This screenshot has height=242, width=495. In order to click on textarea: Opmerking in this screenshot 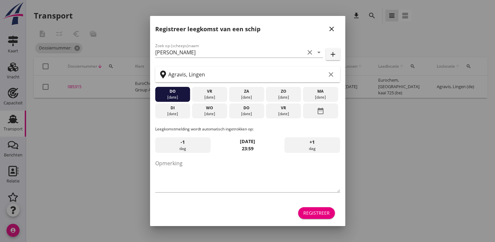, I will do `click(248, 175)`.